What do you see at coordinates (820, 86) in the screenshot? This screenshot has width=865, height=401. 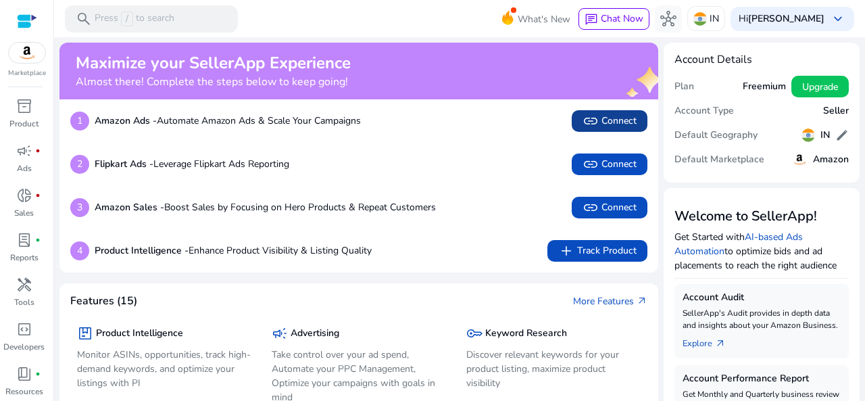 I see `button: Upgrade` at bounding box center [820, 86].